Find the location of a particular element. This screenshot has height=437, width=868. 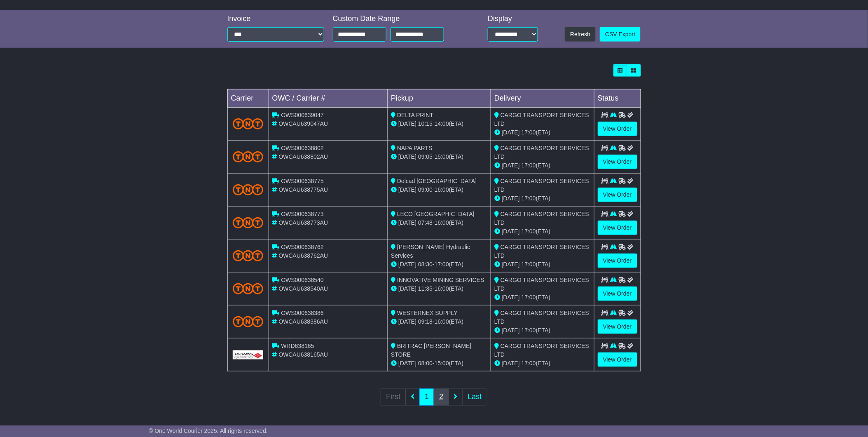

span: OWCAU638165AU is located at coordinates (303, 354).